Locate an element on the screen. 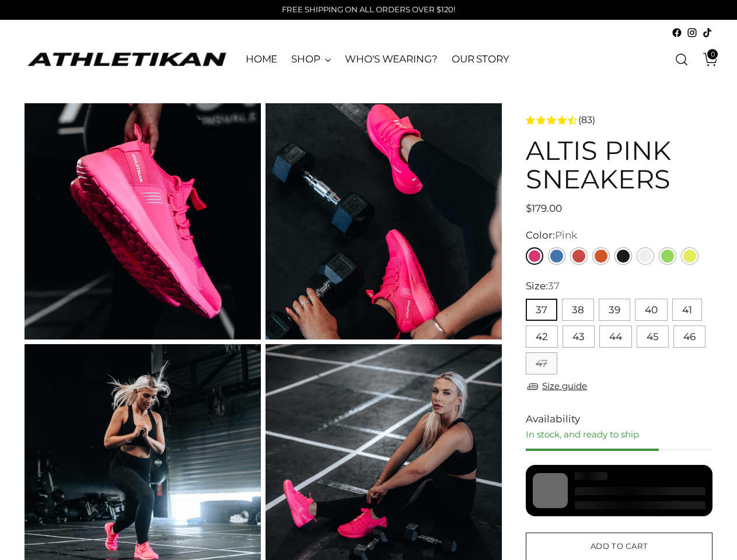 The height and width of the screenshot is (560, 737). a: Black is located at coordinates (623, 256).